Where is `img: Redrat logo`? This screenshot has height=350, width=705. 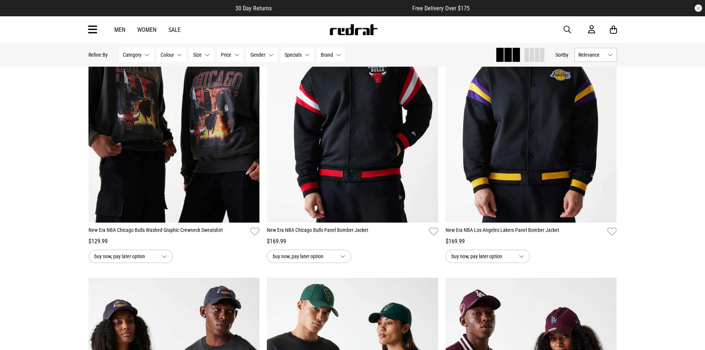
img: Redrat logo is located at coordinates (354, 30).